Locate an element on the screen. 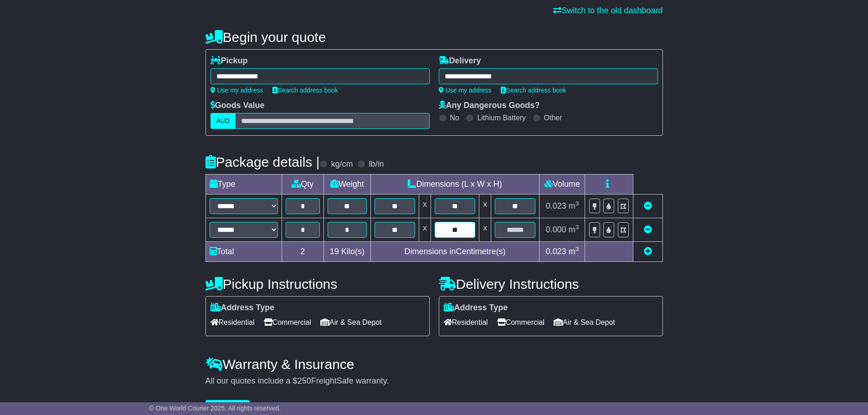  a: Add new item is located at coordinates (648, 252).